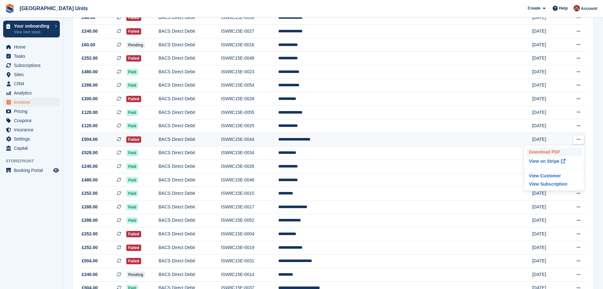  What do you see at coordinates (554, 175) in the screenshot?
I see `a: View Customer` at bounding box center [554, 175].